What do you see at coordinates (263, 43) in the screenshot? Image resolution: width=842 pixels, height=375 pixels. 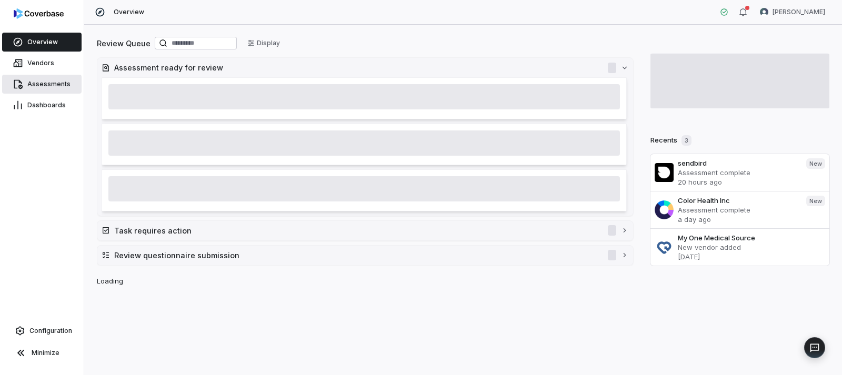 I see `button: Display` at bounding box center [263, 43].